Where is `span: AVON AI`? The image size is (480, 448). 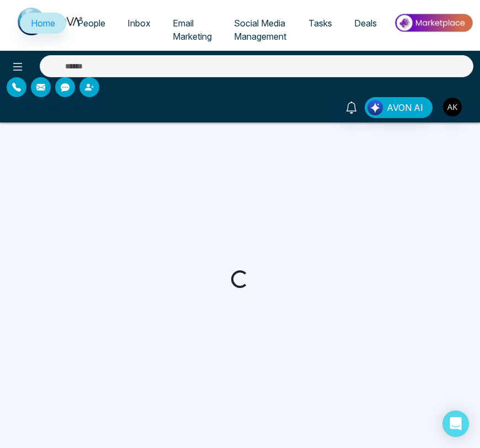
span: AVON AI is located at coordinates (405, 108).